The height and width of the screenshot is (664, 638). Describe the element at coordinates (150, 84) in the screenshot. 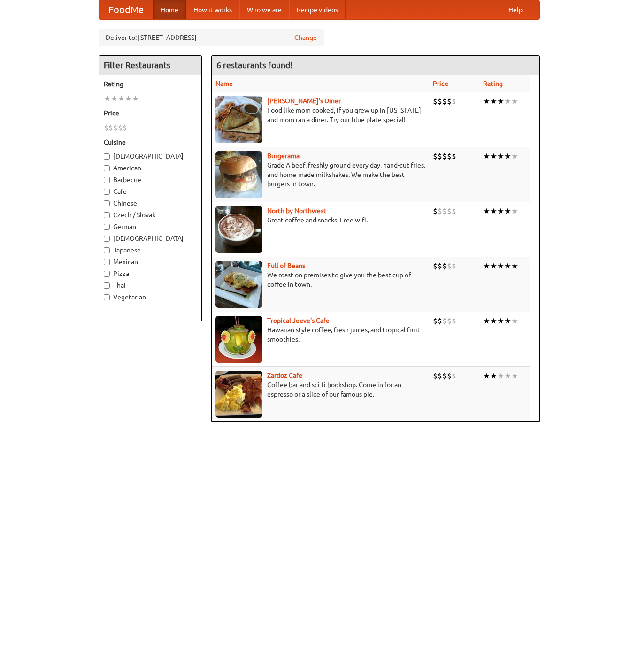

I see `h5: Rating` at that location.